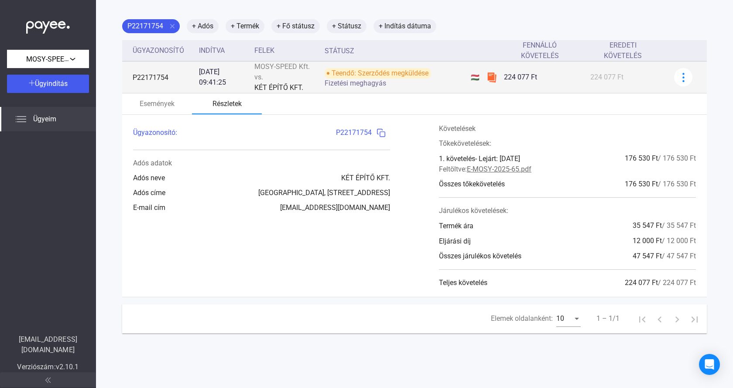 The height and width of the screenshot is (388, 733). What do you see at coordinates (286, 51) in the screenshot?
I see `div: Felek` at bounding box center [286, 51].